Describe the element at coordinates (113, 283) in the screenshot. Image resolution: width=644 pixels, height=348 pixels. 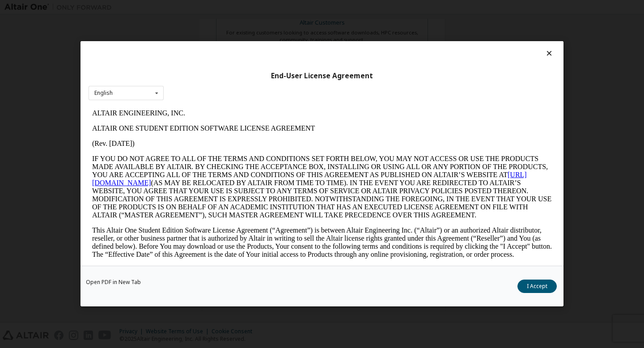
I see `a: Open PDF in New Tab` at that location.